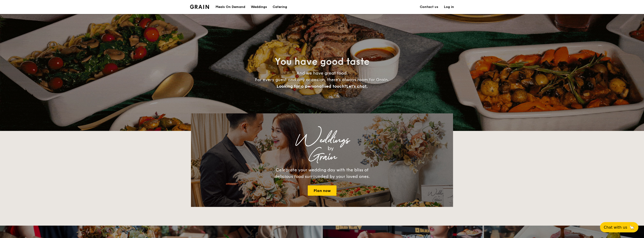  Describe the element at coordinates (322, 157) in the screenshot. I see `div: Grain` at that location.